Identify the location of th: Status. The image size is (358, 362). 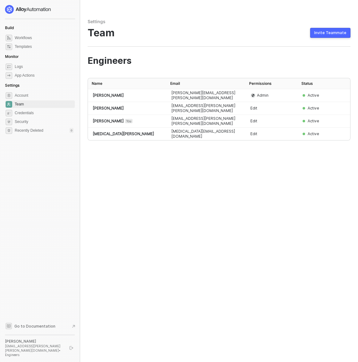
(317, 84).